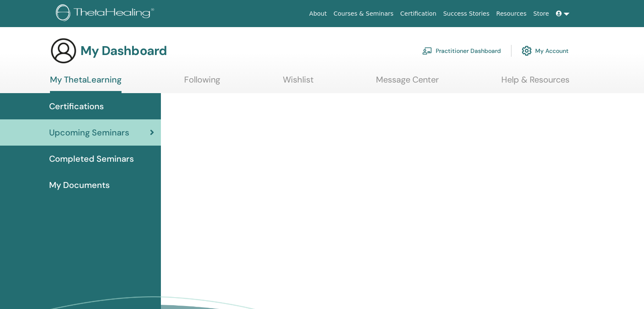 Image resolution: width=644 pixels, height=309 pixels. I want to click on a: Store, so click(541, 14).